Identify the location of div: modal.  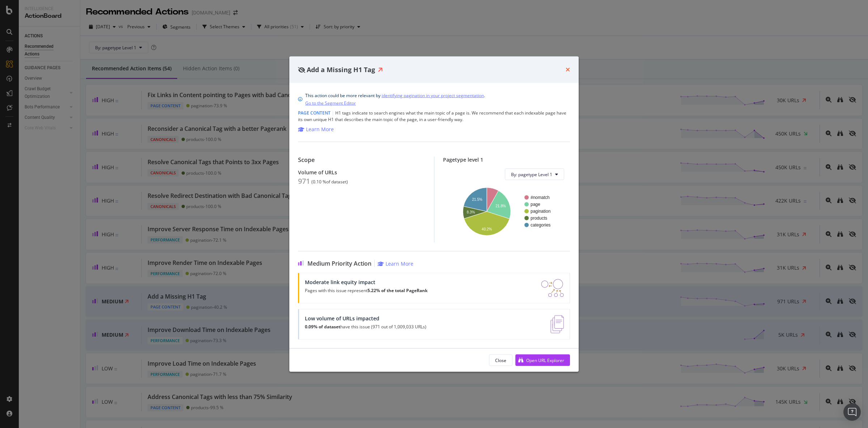
(434, 214).